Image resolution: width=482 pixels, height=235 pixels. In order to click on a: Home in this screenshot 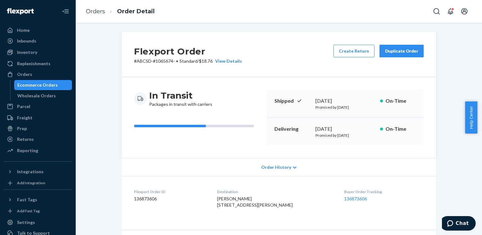, I will do `click(38, 30)`.